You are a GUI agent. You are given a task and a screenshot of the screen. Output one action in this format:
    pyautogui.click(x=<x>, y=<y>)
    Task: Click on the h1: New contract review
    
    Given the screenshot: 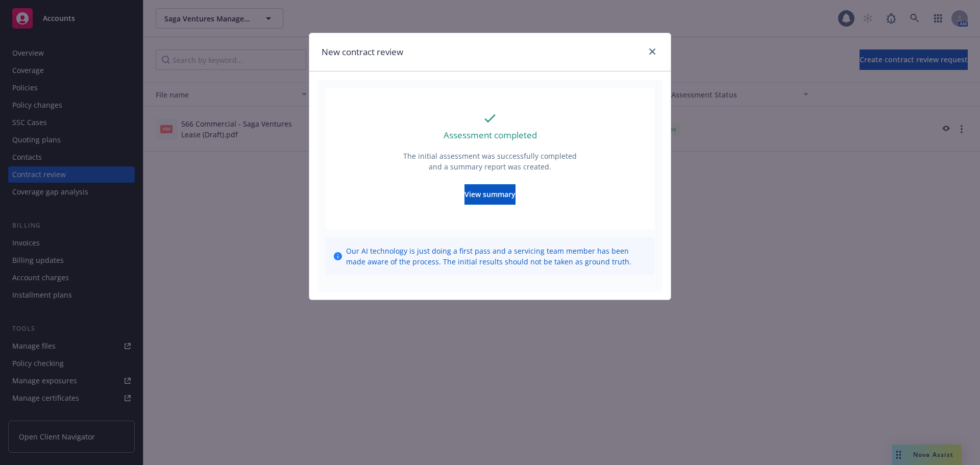 What is the action you would take?
    pyautogui.click(x=362, y=52)
    